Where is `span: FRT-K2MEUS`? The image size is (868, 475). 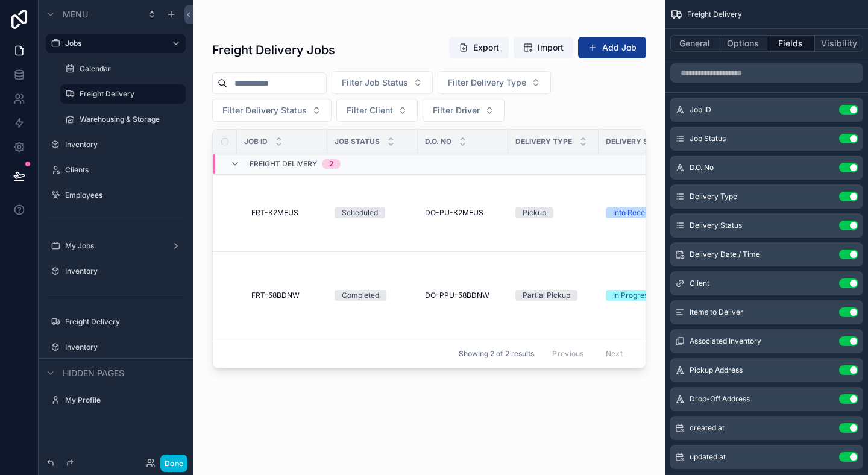
span: FRT-K2MEUS is located at coordinates (275, 213).